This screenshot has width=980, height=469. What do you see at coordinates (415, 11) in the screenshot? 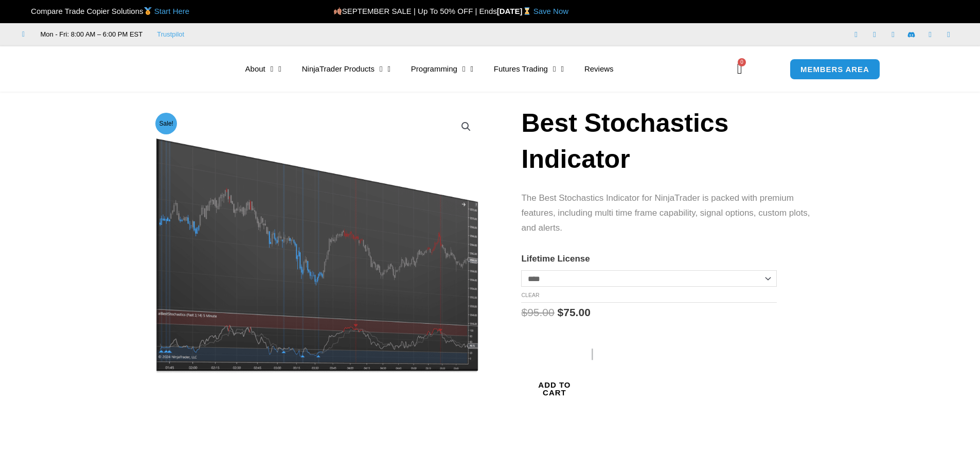
I see `span: SEPTEMBER SALE | Up To 50% OFF | Ends` at bounding box center [415, 11].